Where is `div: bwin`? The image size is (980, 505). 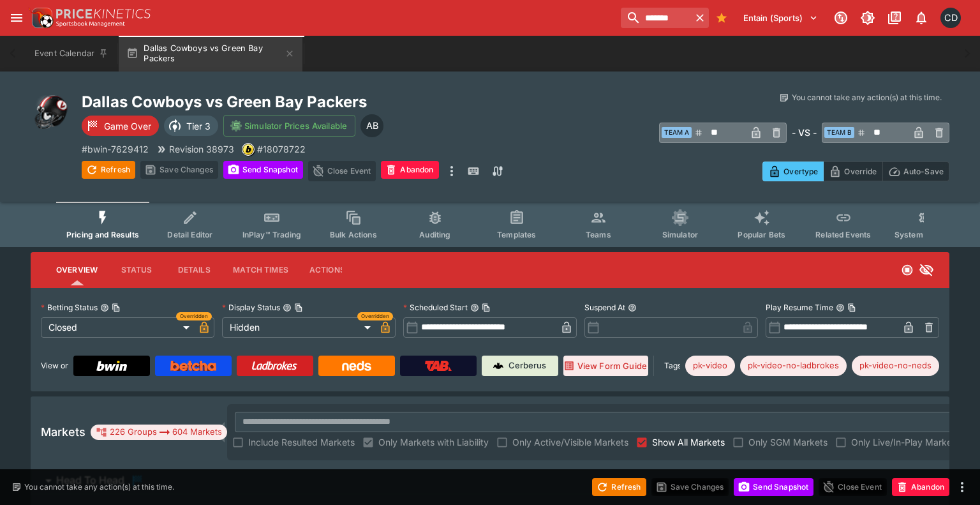 div: bwin is located at coordinates (248, 149).